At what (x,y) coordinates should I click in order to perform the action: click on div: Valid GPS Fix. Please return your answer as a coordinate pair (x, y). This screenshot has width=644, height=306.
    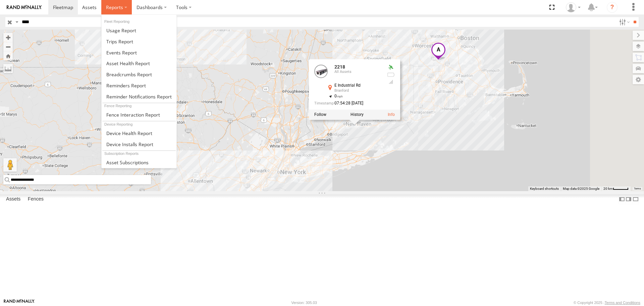
    Looking at the image, I should click on (391, 68).